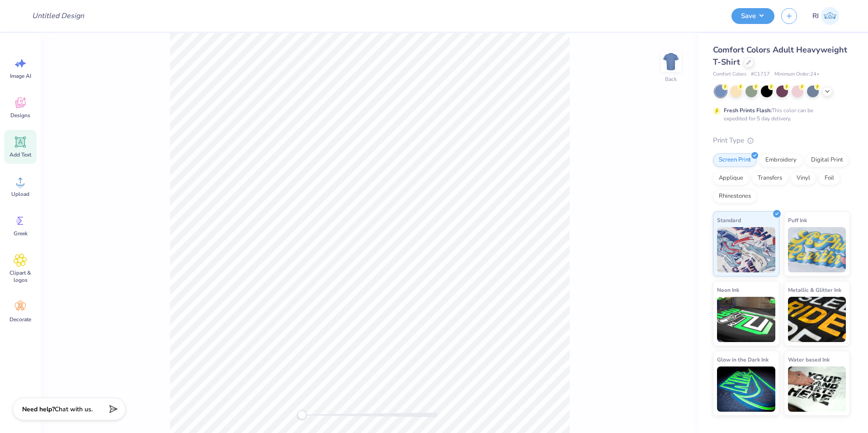 This screenshot has height=433, width=868. Describe the element at coordinates (779, 115) in the screenshot. I see `div: This color can be expedited for 5 day delivery.` at that location.